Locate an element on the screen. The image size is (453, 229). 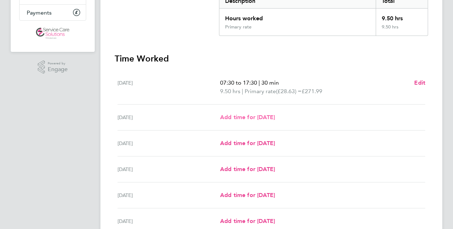
span: Edit is located at coordinates (419, 83).